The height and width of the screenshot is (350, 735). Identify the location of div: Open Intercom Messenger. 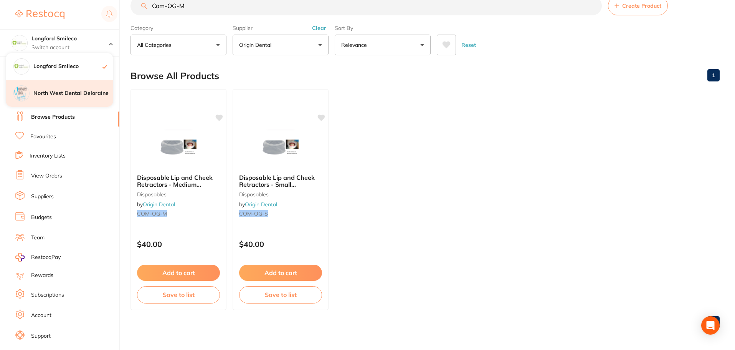
(710, 325).